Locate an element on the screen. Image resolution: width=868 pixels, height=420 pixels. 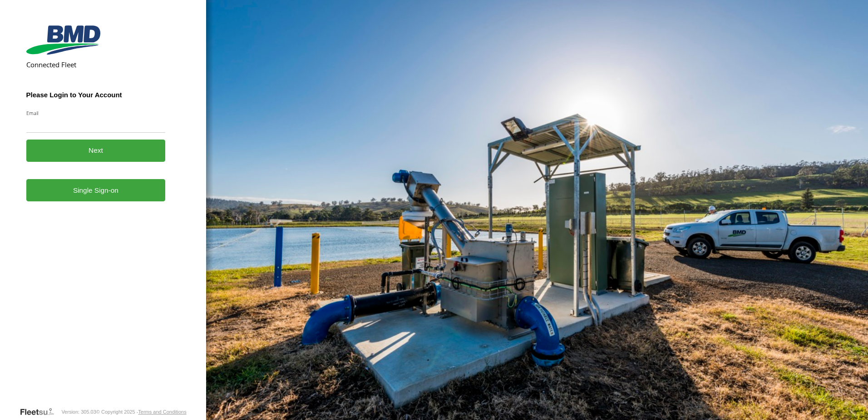
div: Version: 305.03 is located at coordinates (79, 412).